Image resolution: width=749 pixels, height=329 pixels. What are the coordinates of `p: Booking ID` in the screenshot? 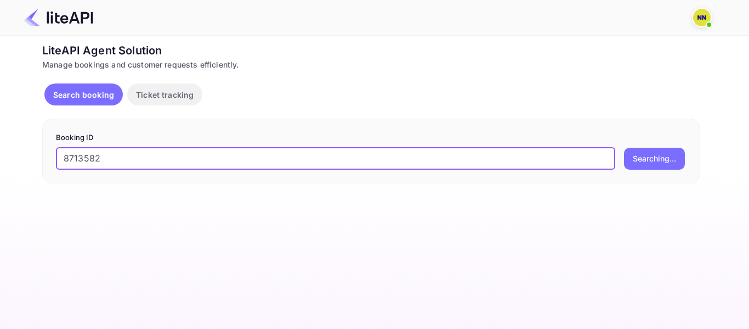 It's located at (371, 138).